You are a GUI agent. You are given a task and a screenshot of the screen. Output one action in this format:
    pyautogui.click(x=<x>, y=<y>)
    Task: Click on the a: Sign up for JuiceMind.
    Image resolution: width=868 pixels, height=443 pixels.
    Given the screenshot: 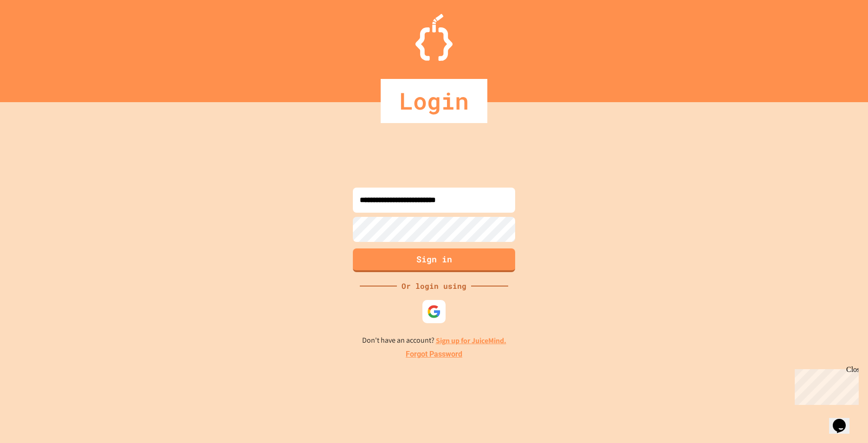 What is the action you would take?
    pyautogui.click(x=471, y=340)
    